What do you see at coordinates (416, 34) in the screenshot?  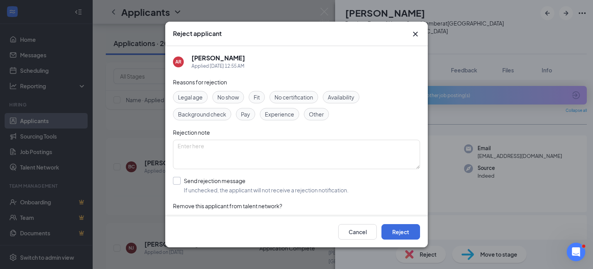 I see `svg: Cross` at bounding box center [416, 34].